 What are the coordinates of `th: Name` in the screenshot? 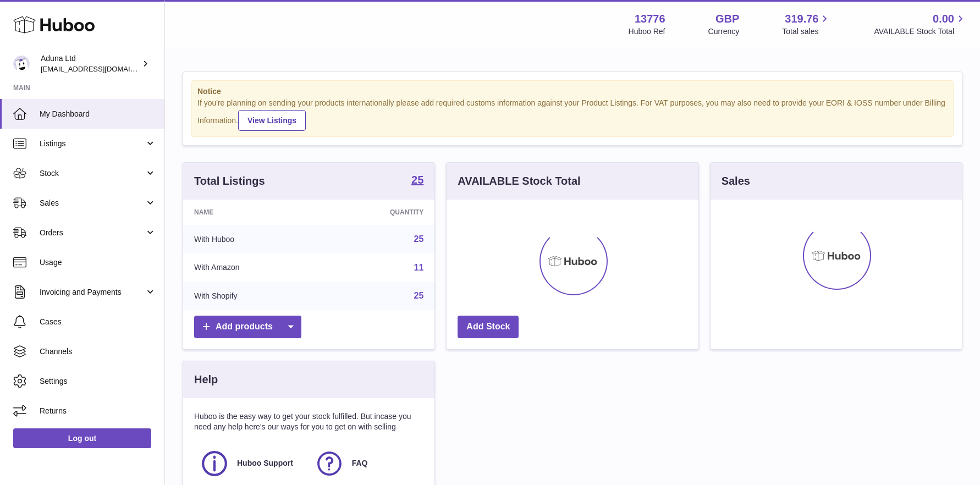 It's located at (252, 212).